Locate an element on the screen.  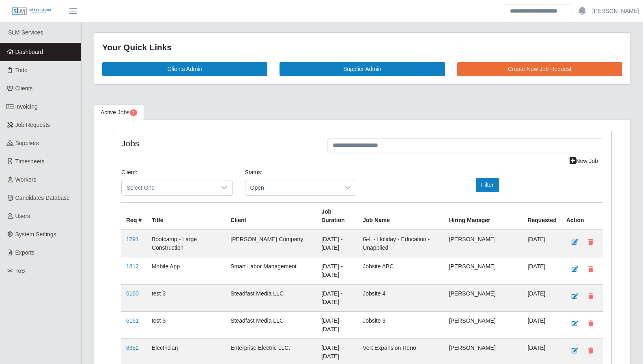
label: Status: is located at coordinates (254, 172).